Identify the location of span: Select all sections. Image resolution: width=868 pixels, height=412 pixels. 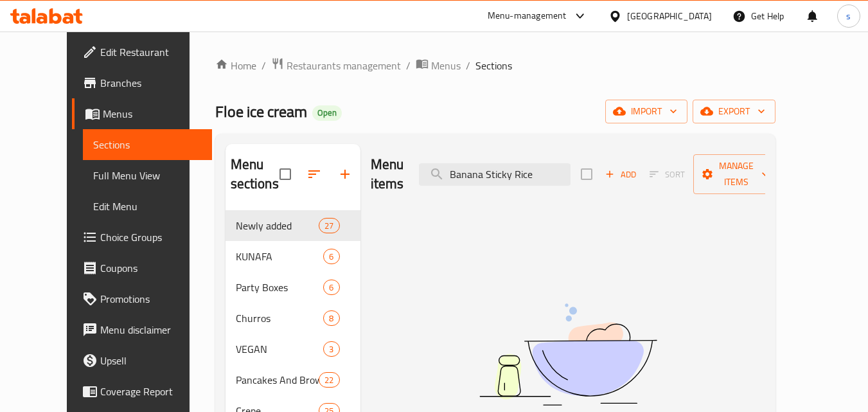
(285, 174).